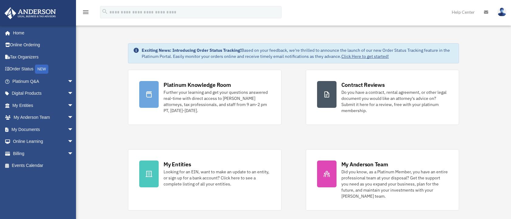 The image size is (511, 219). I want to click on img: User Pic, so click(502, 12).